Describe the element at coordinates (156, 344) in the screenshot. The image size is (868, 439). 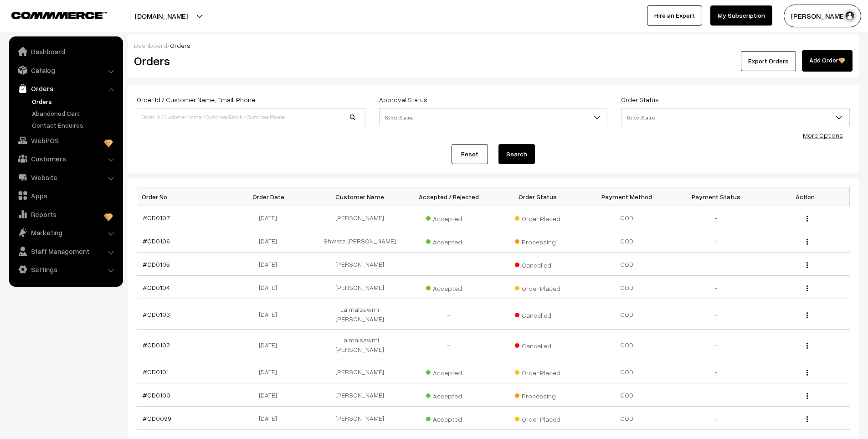
I see `a: #OD0102` at that location.